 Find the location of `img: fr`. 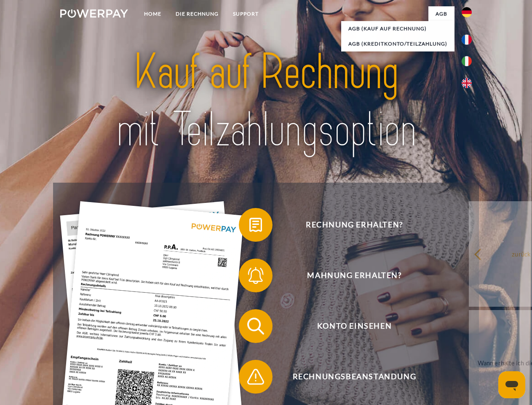

img: fr is located at coordinates (467, 39).